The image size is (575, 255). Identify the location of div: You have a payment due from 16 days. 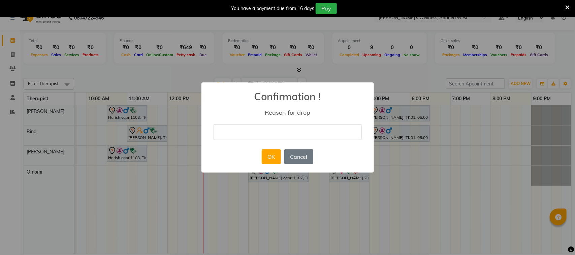
(273, 8).